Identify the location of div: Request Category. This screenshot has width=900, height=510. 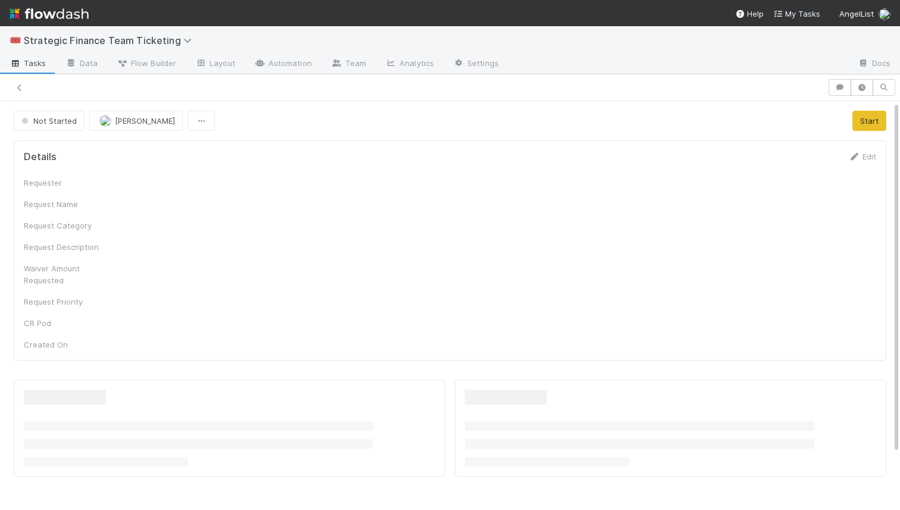
(68, 226).